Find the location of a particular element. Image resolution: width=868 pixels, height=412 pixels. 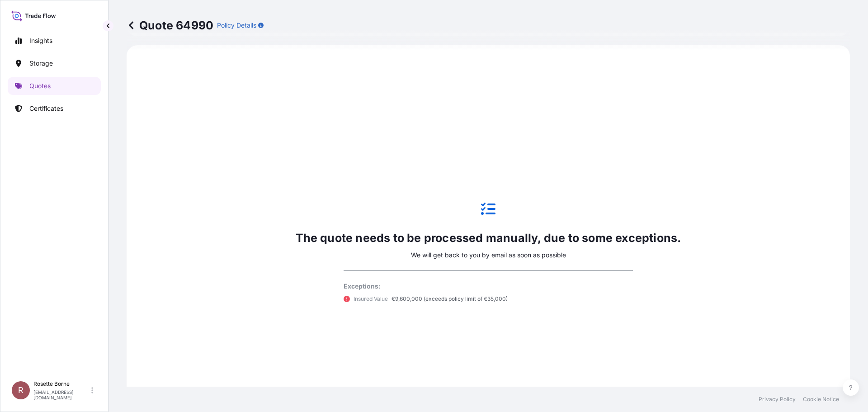

p: Quotes is located at coordinates (39, 86).